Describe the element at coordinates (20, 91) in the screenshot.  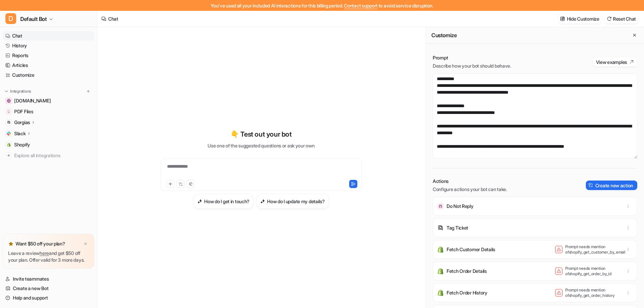
I see `p: Integrations` at that location.